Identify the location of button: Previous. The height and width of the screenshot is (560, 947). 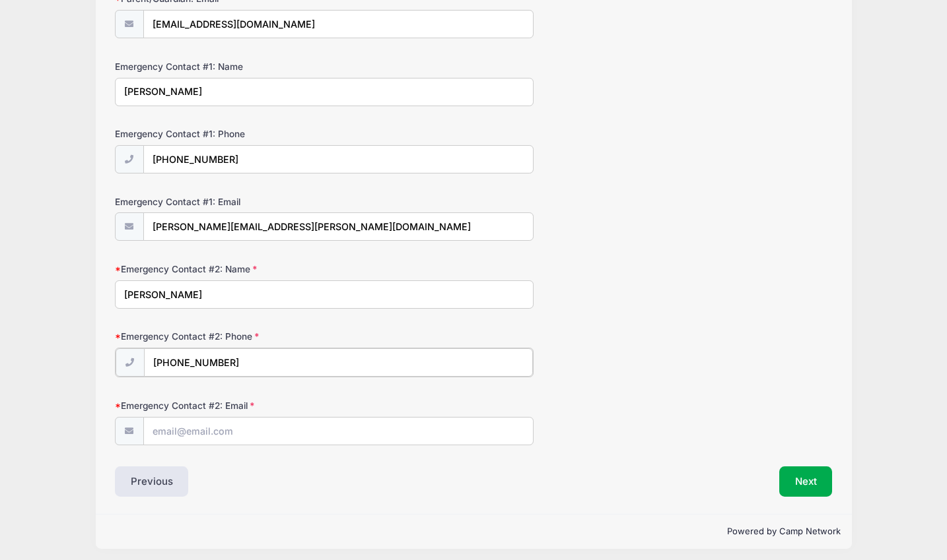
(152, 481).